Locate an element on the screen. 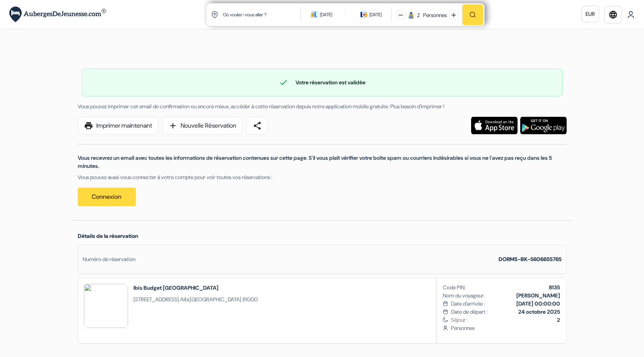 This screenshot has width=644, height=357. p: Vous pouvez aussi vous connecter à votre compte pour voir toutes vos réservations : is located at coordinates (322, 177).